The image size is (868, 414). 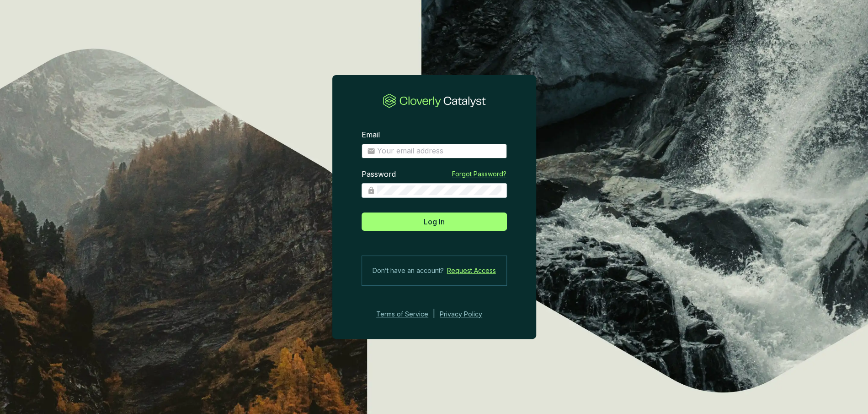 What do you see at coordinates (401, 314) in the screenshot?
I see `a: Terms of Service` at bounding box center [401, 314].